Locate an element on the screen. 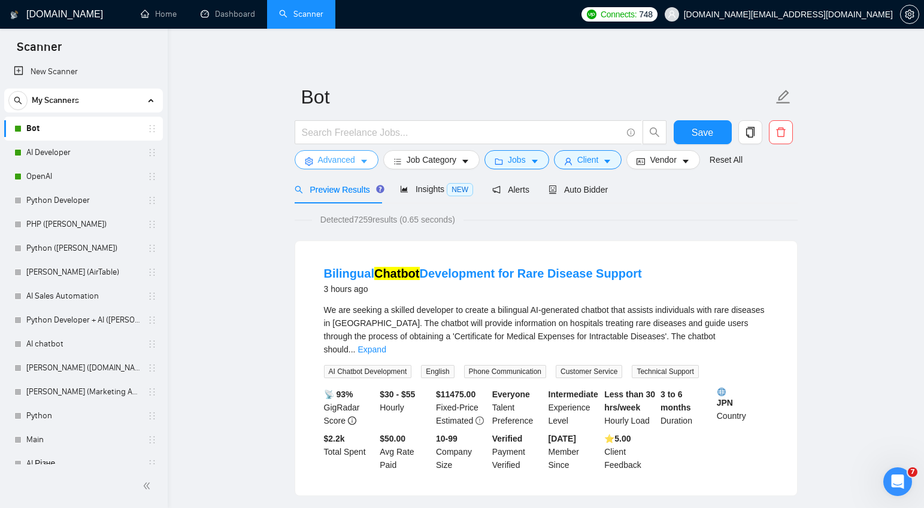 The width and height of the screenshot is (924, 508). span: setting is located at coordinates (909, 14).